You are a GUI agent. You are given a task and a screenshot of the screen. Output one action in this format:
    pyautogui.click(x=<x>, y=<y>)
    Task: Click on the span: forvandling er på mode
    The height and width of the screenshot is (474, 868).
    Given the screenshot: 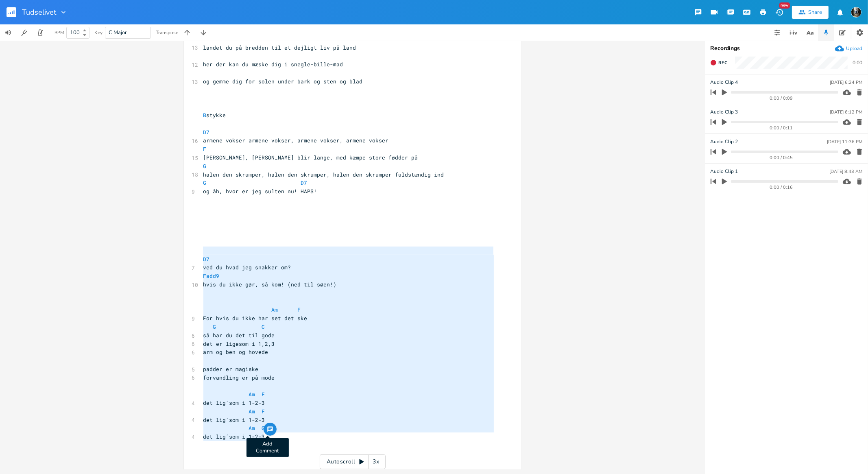 What is the action you would take?
    pyautogui.click(x=239, y=378)
    